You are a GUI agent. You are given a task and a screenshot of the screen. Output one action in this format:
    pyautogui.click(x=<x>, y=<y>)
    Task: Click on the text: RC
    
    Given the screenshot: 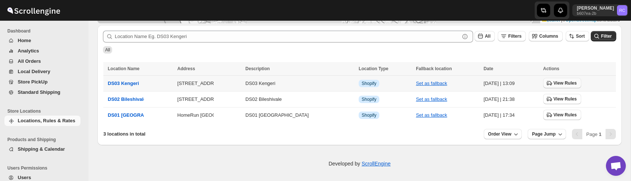 What is the action you would take?
    pyautogui.click(x=622, y=10)
    